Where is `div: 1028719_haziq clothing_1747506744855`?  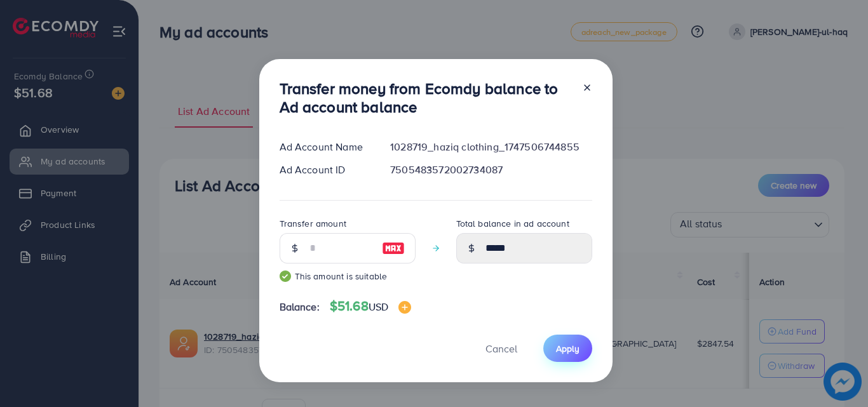
div: 1028719_haziq clothing_1747506744855 is located at coordinates (491, 147).